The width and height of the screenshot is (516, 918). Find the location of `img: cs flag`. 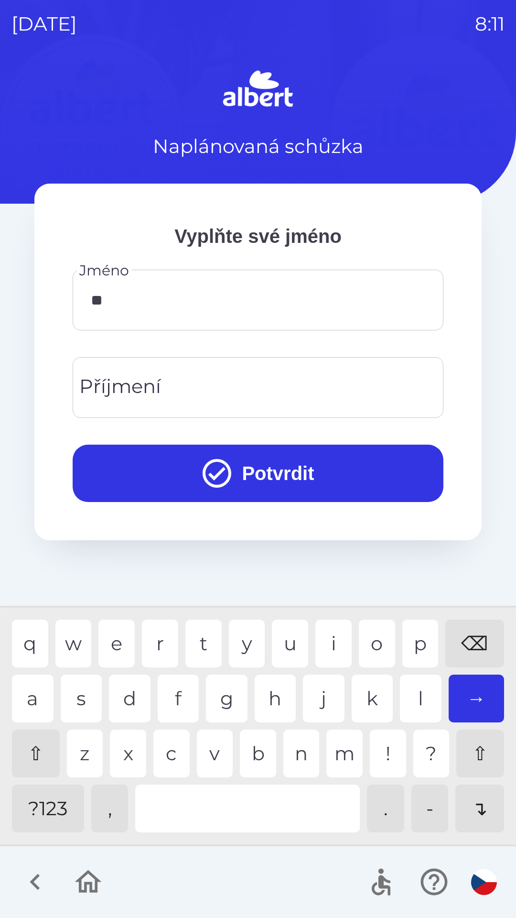

img: cs flag is located at coordinates (484, 882).